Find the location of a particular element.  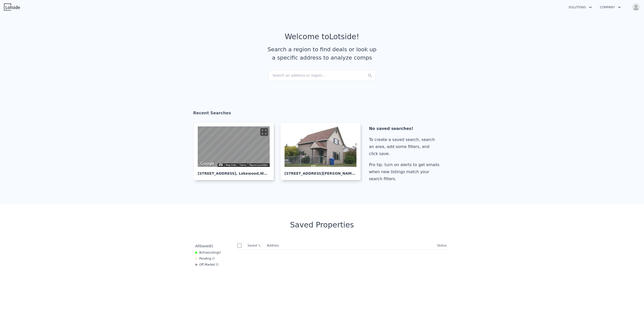

button: Solutions is located at coordinates (580, 7).